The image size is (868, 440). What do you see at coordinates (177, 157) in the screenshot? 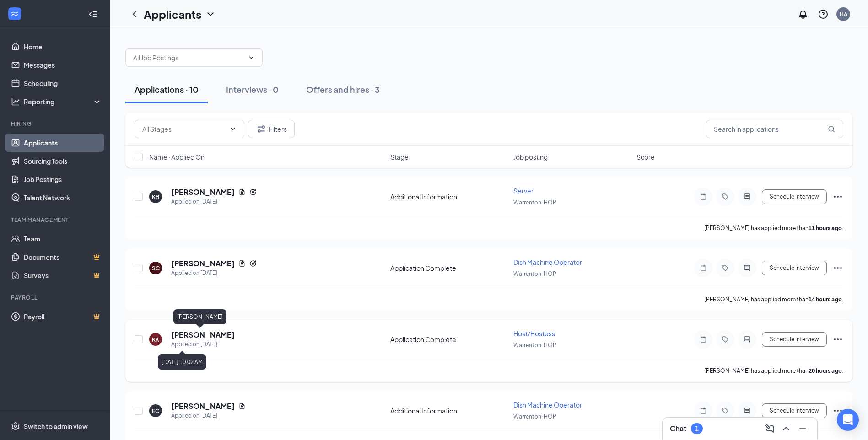
I see `span: Name · Applied On` at bounding box center [177, 157].